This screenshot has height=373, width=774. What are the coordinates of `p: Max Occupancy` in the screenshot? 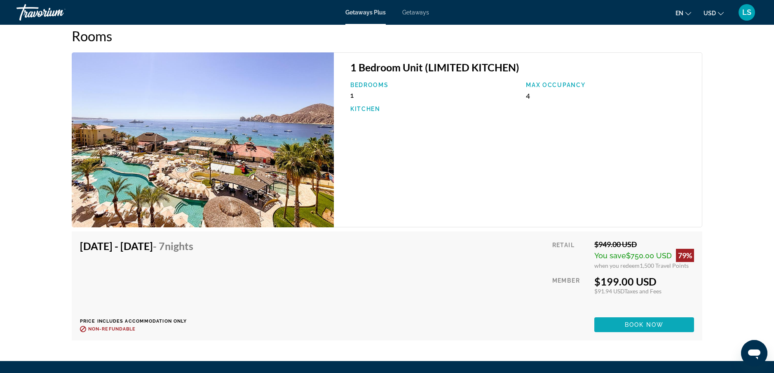 It's located at (610, 85).